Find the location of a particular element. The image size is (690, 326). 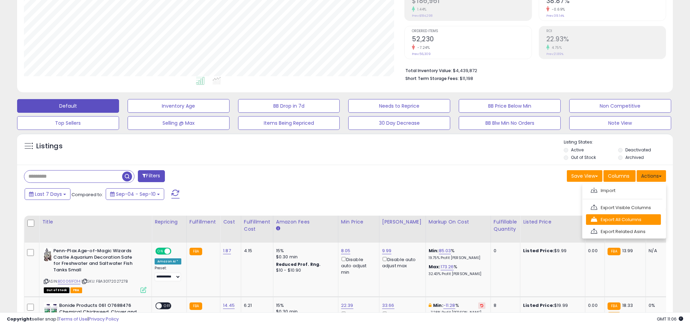

label: Deactivated is located at coordinates (638, 150).